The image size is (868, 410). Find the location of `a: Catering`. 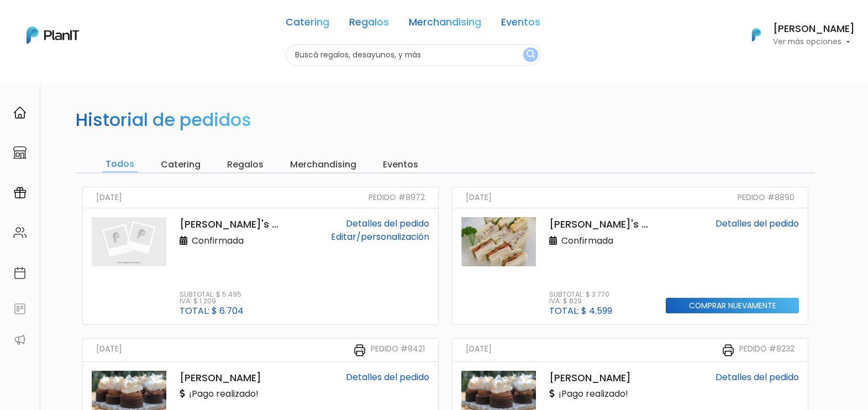

a: Catering is located at coordinates (307, 24).